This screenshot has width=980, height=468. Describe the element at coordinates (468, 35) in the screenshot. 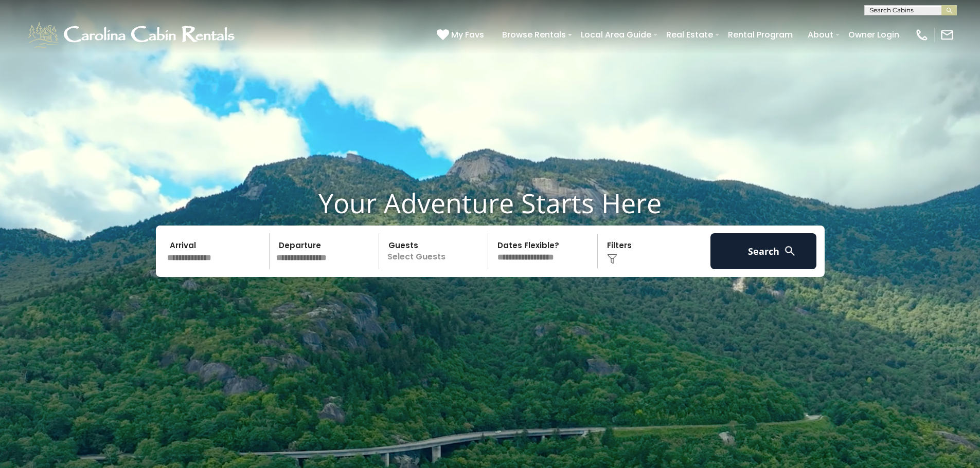

I see `span: My Favs` at that location.